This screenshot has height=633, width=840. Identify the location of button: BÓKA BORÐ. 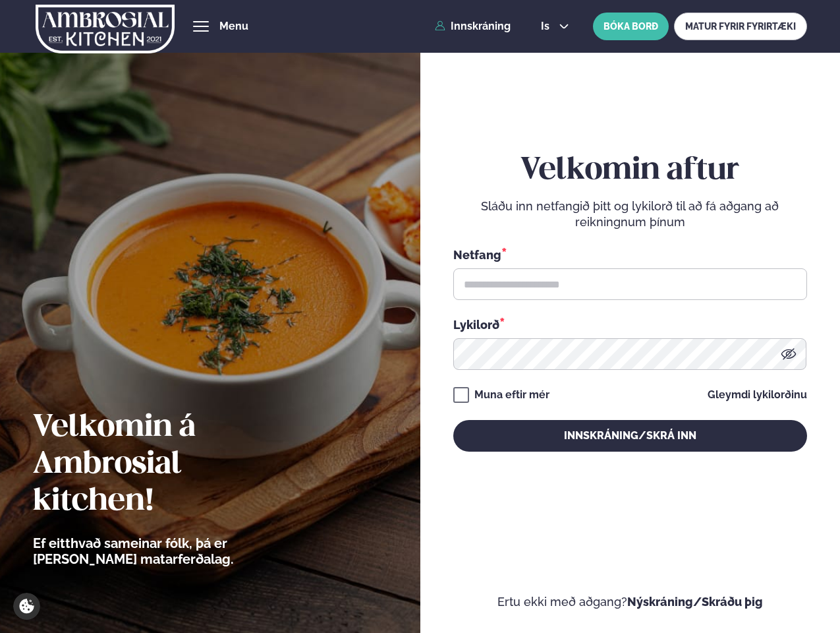
(630, 26).